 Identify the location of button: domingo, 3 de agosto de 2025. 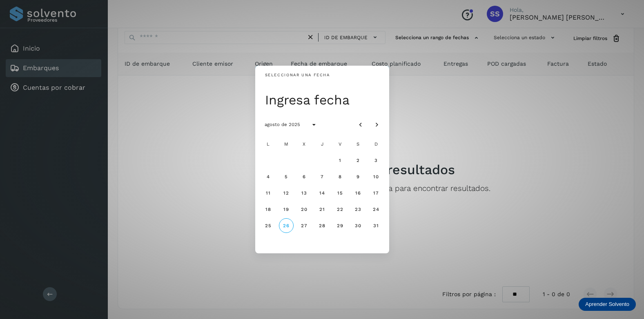
(376, 160).